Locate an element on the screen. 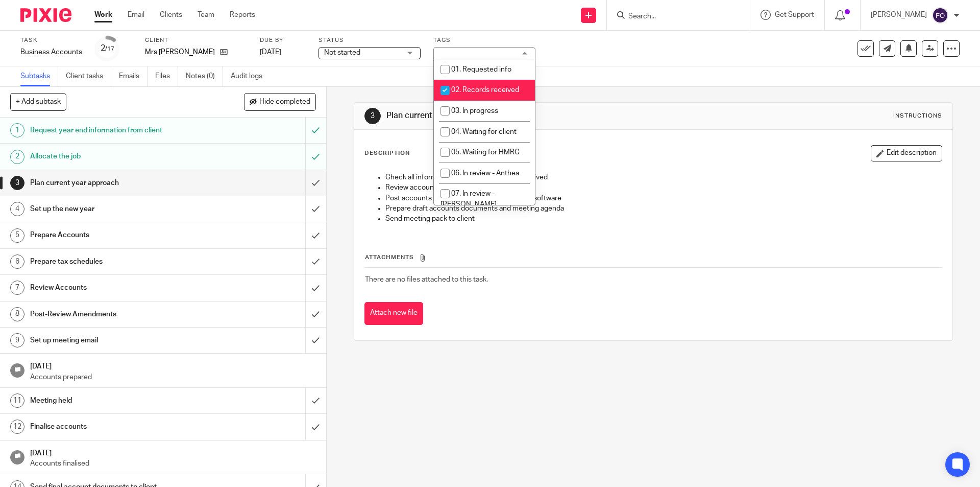 This screenshot has width=980, height=487. p: Post accounts adjustment journals onto client software is located at coordinates (663, 198).